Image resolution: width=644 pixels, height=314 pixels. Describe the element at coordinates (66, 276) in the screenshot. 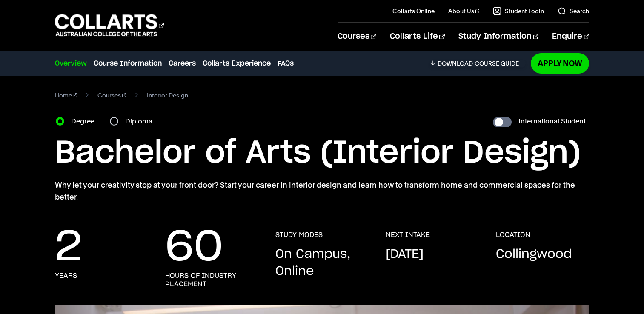

I see `h3: years` at that location.